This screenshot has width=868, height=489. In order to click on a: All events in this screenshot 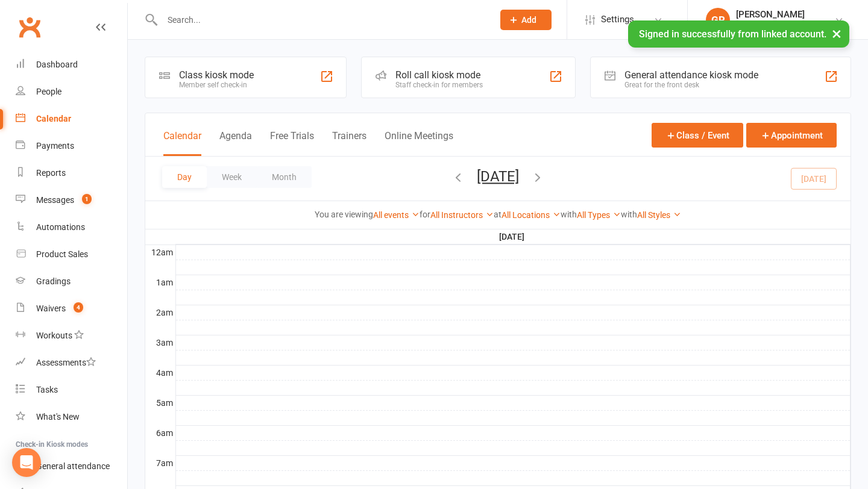, I will do `click(396, 215)`.